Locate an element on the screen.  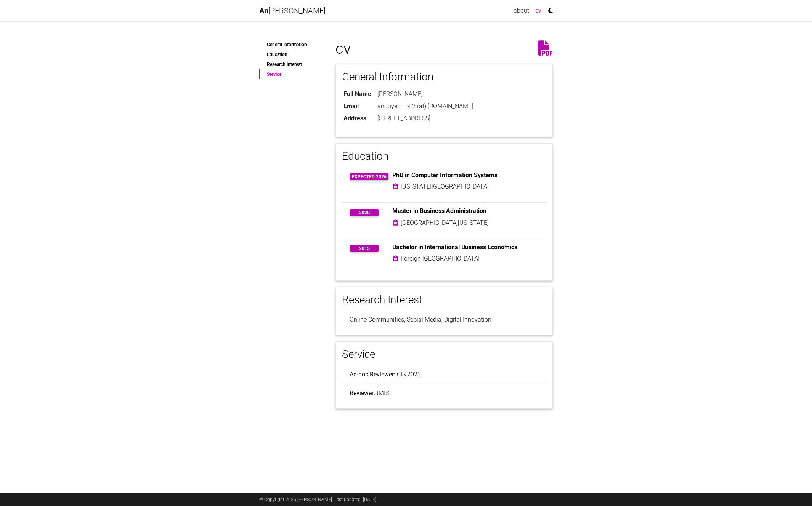
h3: Research Interest is located at coordinates (444, 300).